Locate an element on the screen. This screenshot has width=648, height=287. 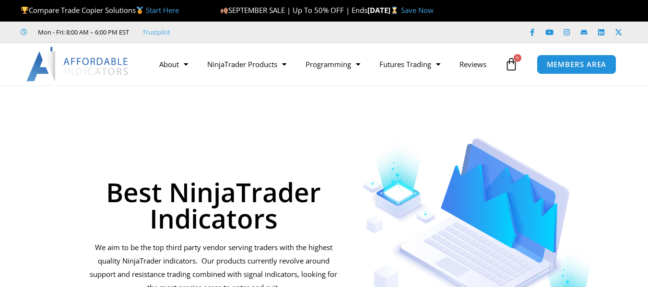
span: Compare Trade Copier Solutions is located at coordinates (100, 10).